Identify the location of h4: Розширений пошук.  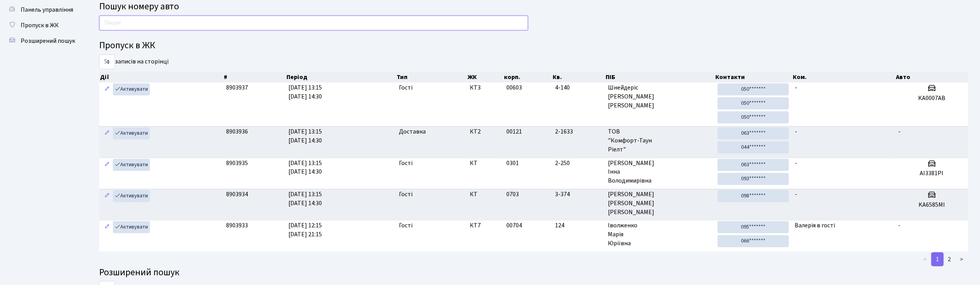
(534, 272).